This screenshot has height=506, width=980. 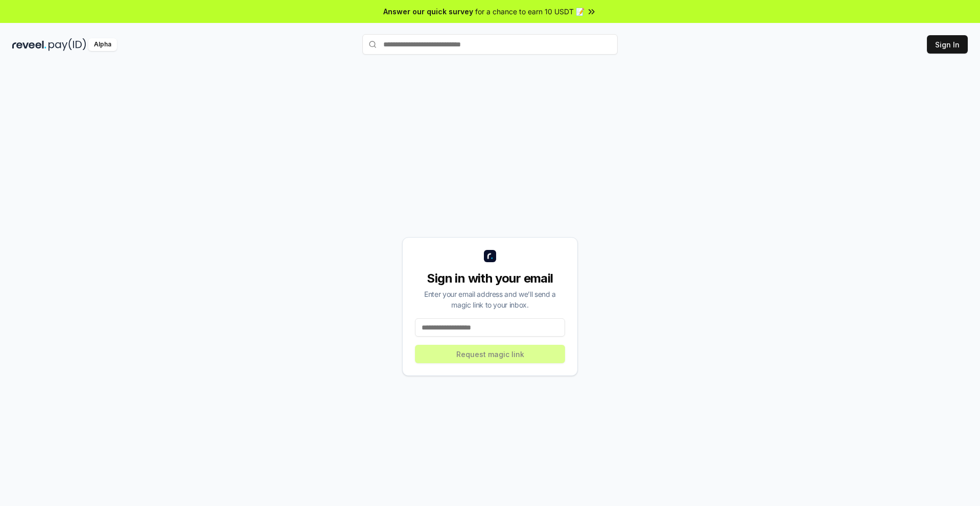 What do you see at coordinates (490, 256) in the screenshot?
I see `img: logo_small` at bounding box center [490, 256].